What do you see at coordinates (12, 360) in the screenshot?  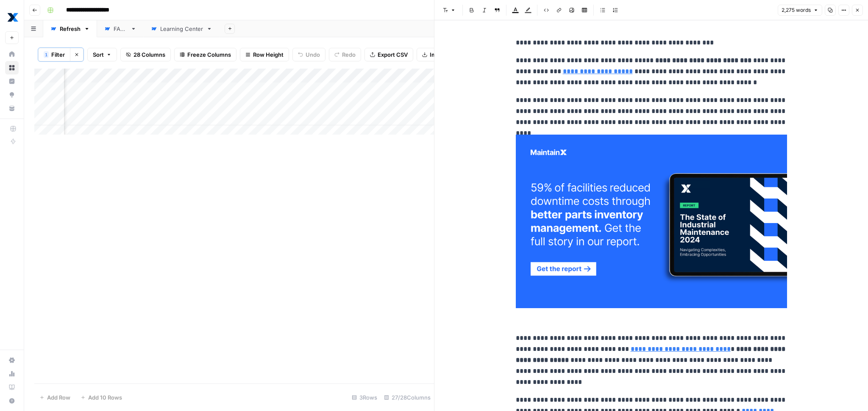 I see `a: Settings` at bounding box center [12, 360].